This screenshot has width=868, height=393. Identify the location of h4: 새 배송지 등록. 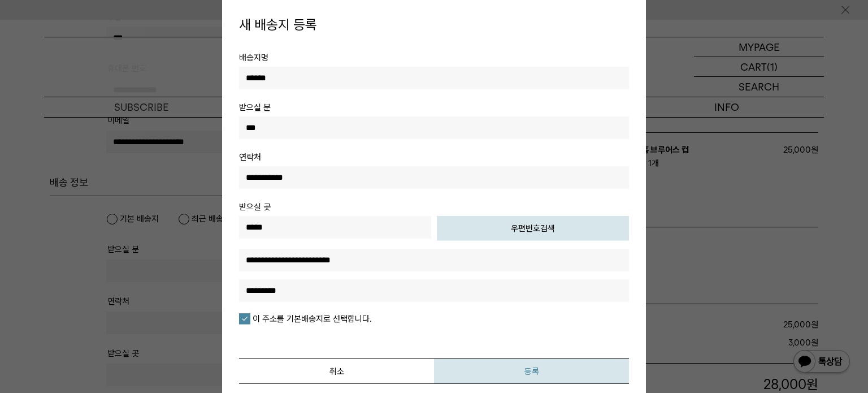
(434, 25).